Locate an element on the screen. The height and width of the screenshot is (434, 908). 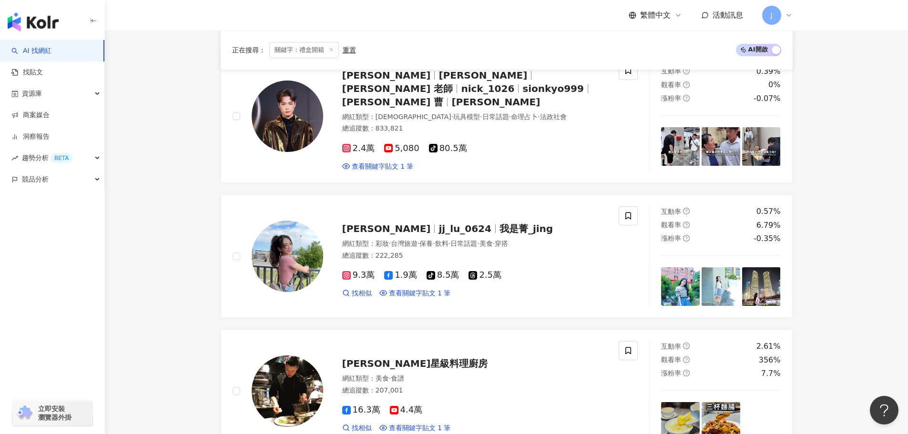
span: 4.4萬 is located at coordinates (406, 410).